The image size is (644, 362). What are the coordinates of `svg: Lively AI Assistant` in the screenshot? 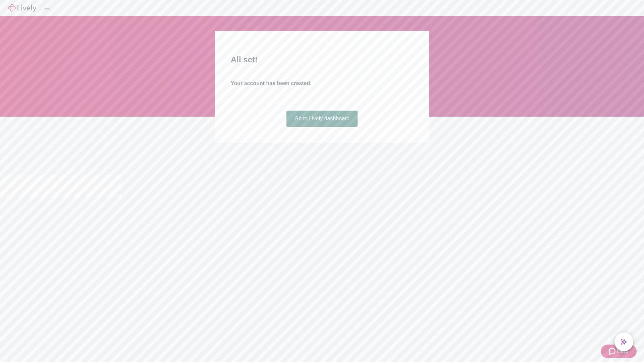 It's located at (624, 342).